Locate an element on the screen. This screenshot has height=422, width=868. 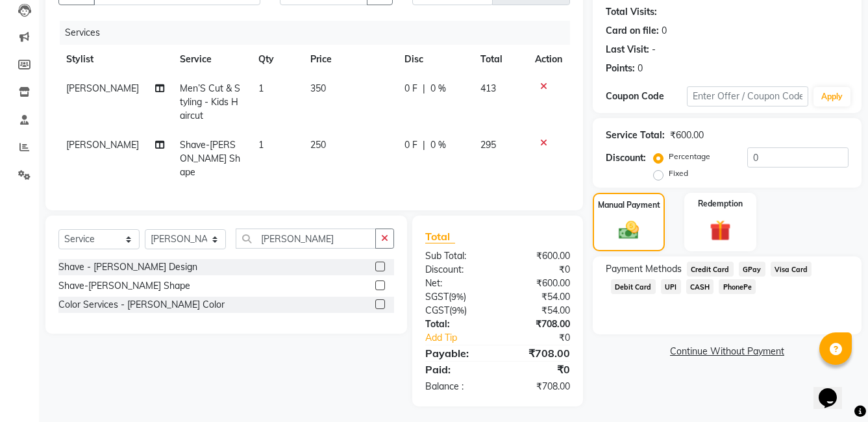
span: 350 is located at coordinates (319, 89).